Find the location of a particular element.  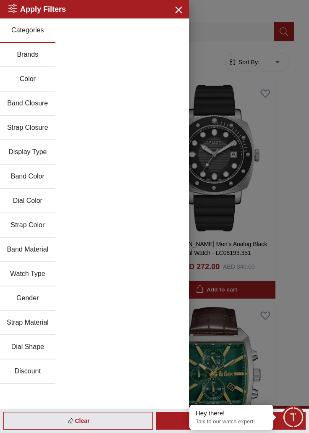

h2: Apply Filters is located at coordinates (37, 9).